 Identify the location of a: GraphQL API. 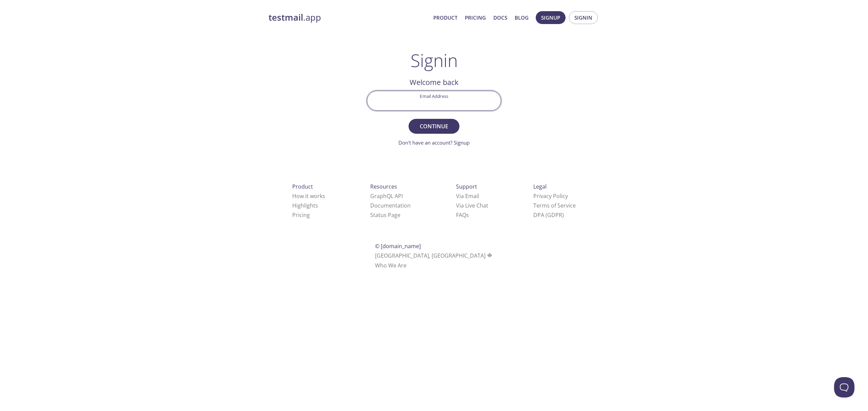
(387, 197).